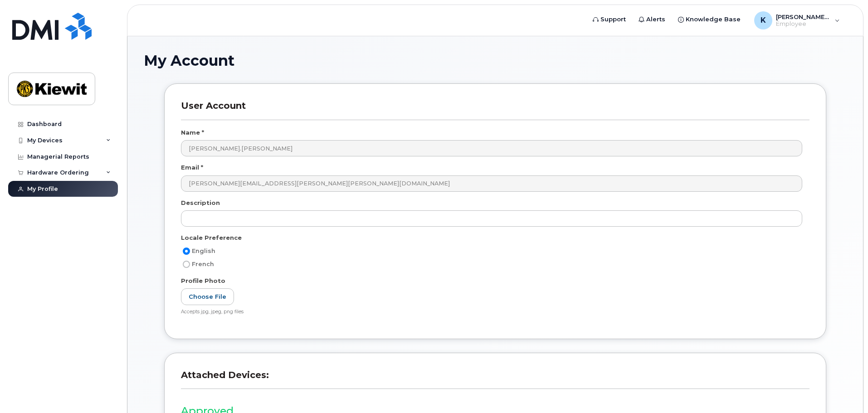  Describe the element at coordinates (495, 379) in the screenshot. I see `h3: Attached Devices:` at that location.